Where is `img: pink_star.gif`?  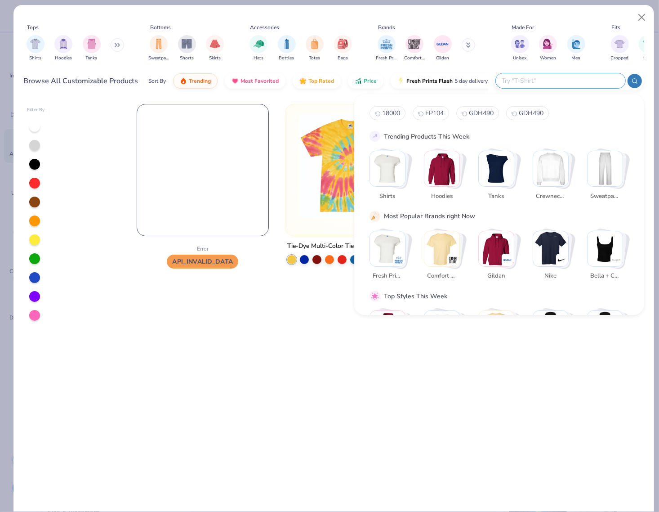
img: pink_star.gif is located at coordinates (375, 296).